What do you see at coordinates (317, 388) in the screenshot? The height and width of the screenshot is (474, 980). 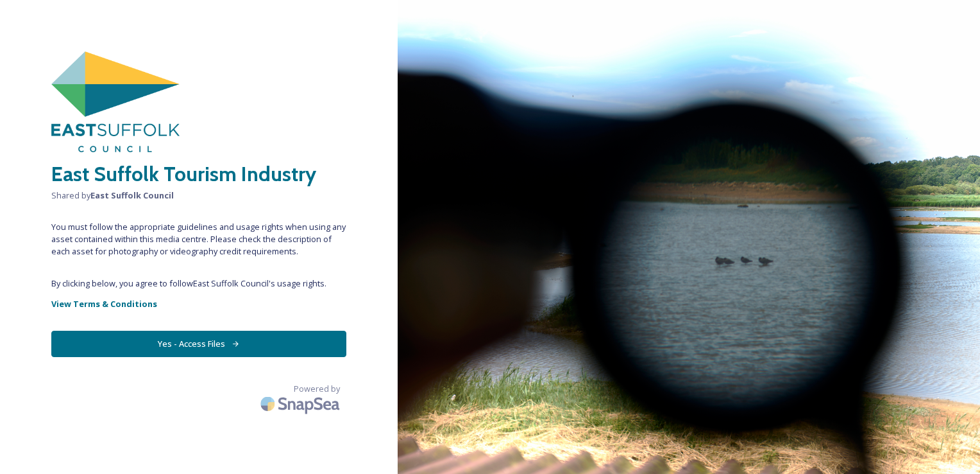 I see `span: Powered by` at bounding box center [317, 388].